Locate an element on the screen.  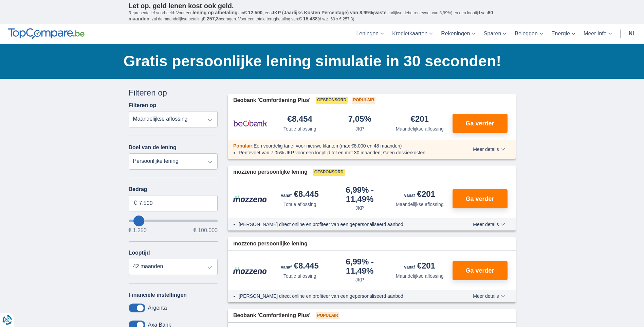
span: JKP (Jaarlijks Kosten Percentage) van 8,99% is located at coordinates (322, 12).